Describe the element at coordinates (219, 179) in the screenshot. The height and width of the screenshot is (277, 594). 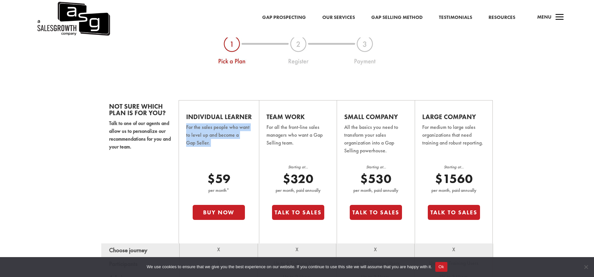
I see `p: $59` at that location.